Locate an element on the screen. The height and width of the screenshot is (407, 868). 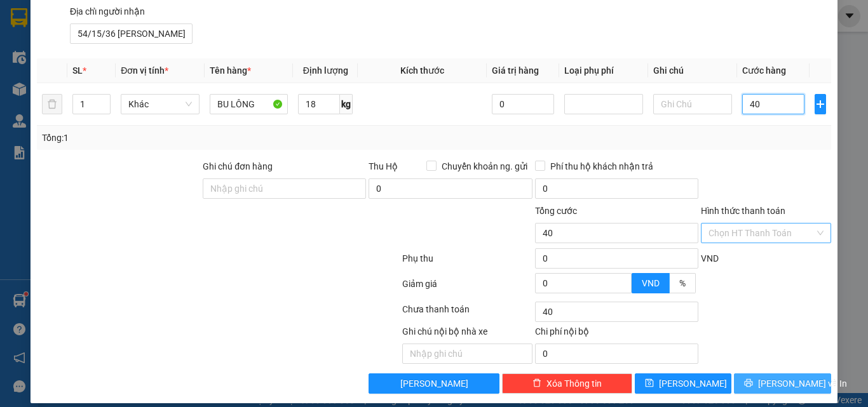
input: VD: Bàn, Ghế is located at coordinates (249, 104).